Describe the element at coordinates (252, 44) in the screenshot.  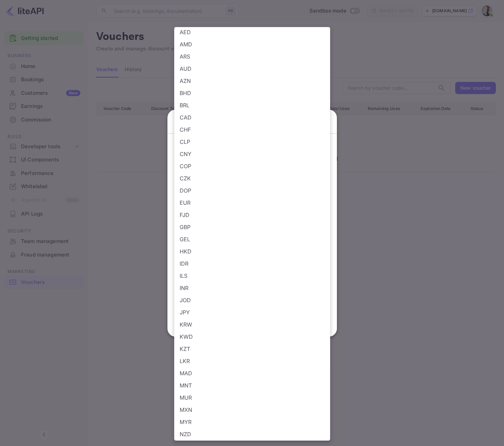
I see `li: AMD` at that location.